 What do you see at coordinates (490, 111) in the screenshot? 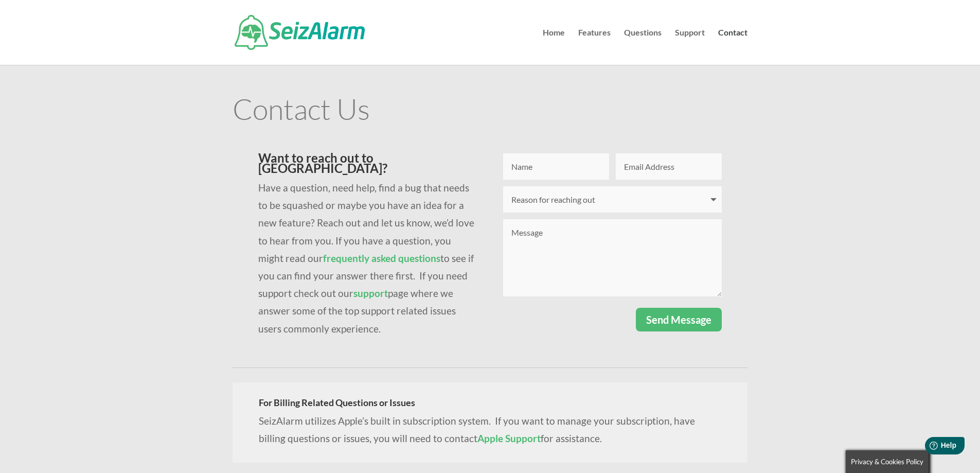
I see `h1: Contact Us` at bounding box center [490, 111].